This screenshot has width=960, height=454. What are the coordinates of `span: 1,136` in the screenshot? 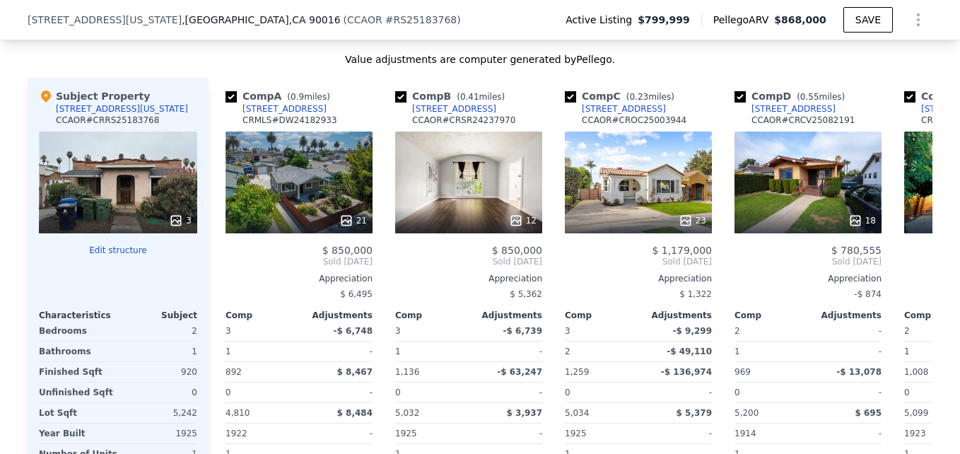 It's located at (407, 372).